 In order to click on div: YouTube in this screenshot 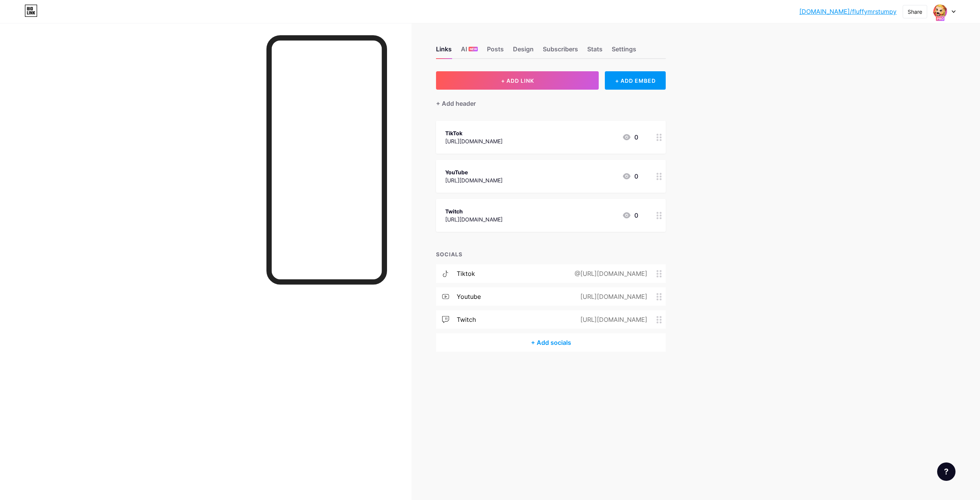, I will do `click(474, 172)`.